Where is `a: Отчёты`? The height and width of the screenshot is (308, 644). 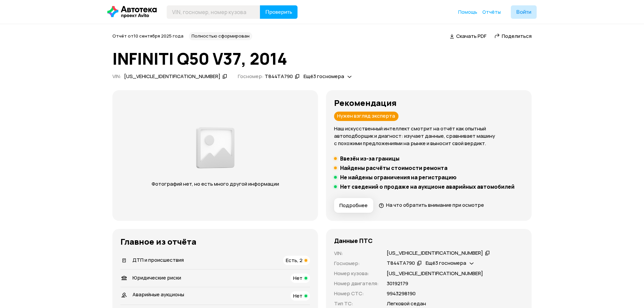
a: Отчёты is located at coordinates (491, 12).